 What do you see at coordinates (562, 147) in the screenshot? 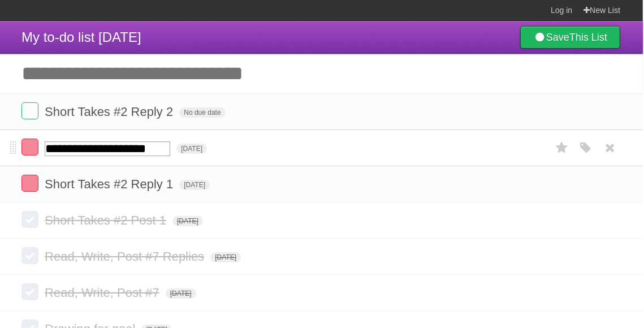
I see `label: Star task` at bounding box center [562, 147].